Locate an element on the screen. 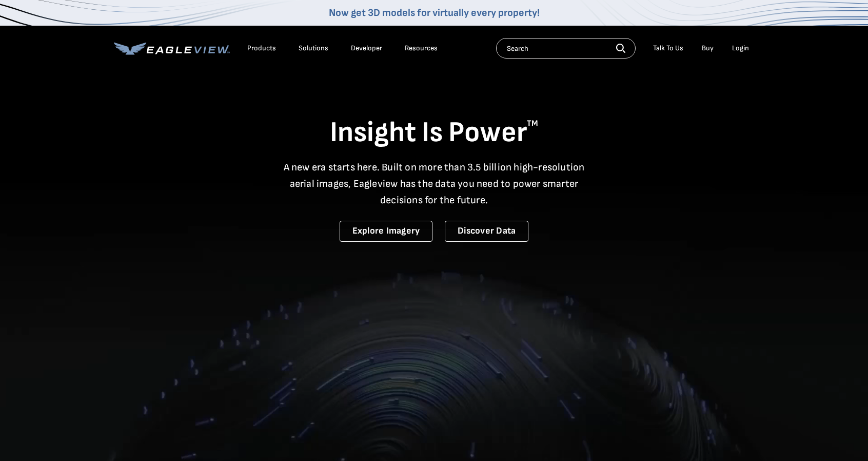  a: Now get 3D models for virtually every property! is located at coordinates (434, 13).